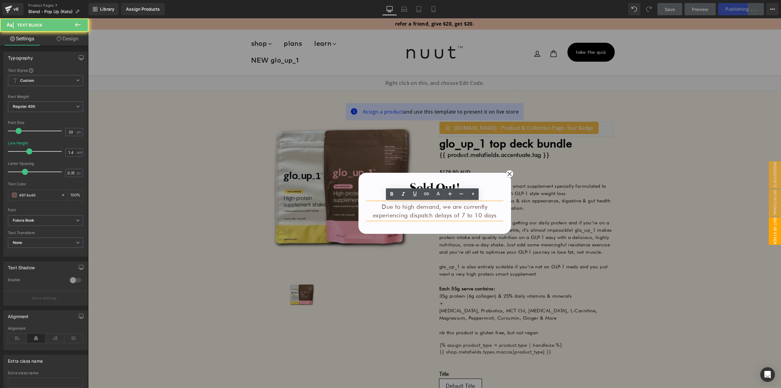  Describe the element at coordinates (419, 9) in the screenshot. I see `a: Tablet` at that location.